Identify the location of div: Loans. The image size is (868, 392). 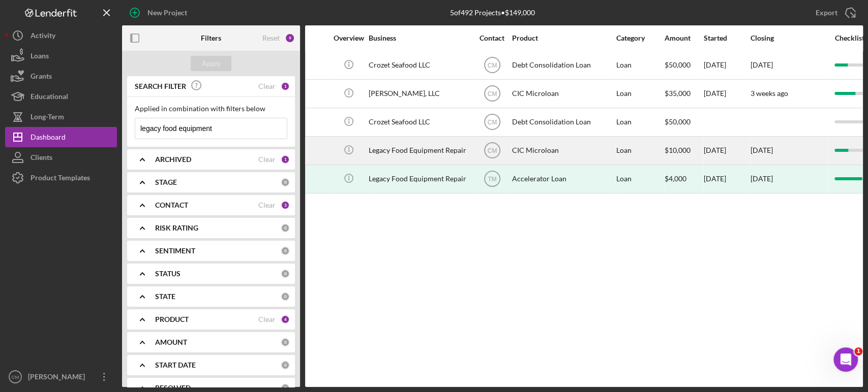
(39, 57).